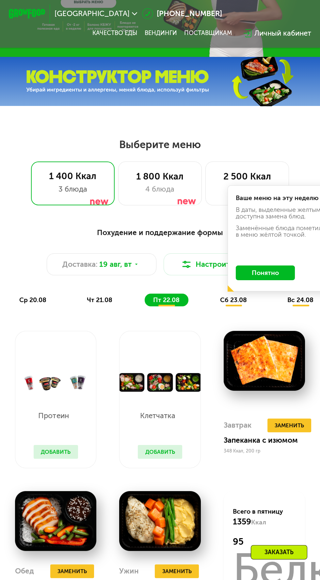  I want to click on button: Настроить меню, so click(219, 264).